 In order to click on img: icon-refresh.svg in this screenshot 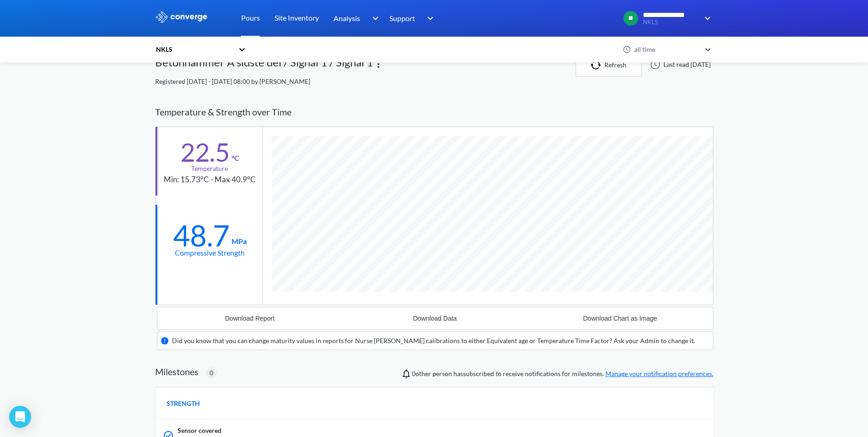, I will do `click(597, 65)`.